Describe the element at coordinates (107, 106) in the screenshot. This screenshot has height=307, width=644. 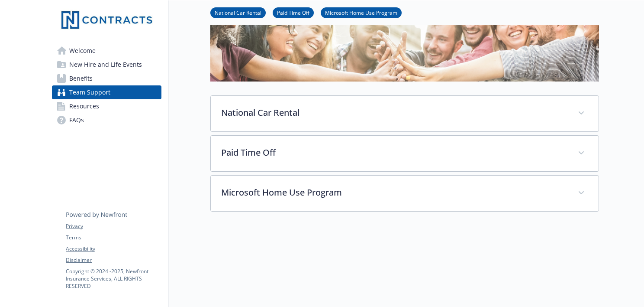
I see `a: Resources` at that location.